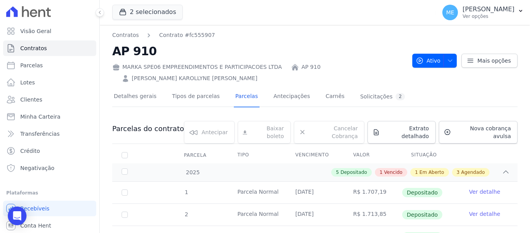 The image size is (530, 233). I want to click on div: Open Intercom Messenger, so click(17, 216).